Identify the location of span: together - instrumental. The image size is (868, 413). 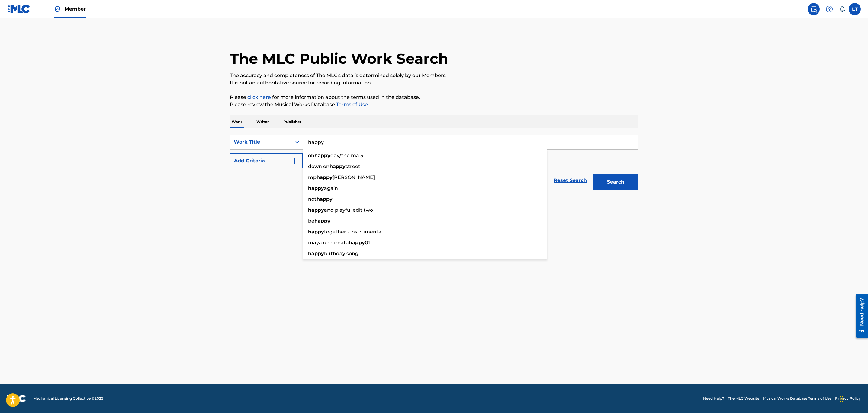
(353, 232).